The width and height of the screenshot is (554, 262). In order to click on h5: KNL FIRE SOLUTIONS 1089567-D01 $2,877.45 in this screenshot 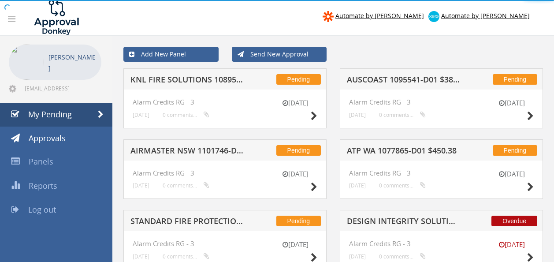, I will do `click(187, 81)`.